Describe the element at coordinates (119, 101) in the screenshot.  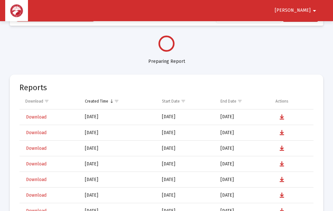
I see `td: Column Created Time` at that location.